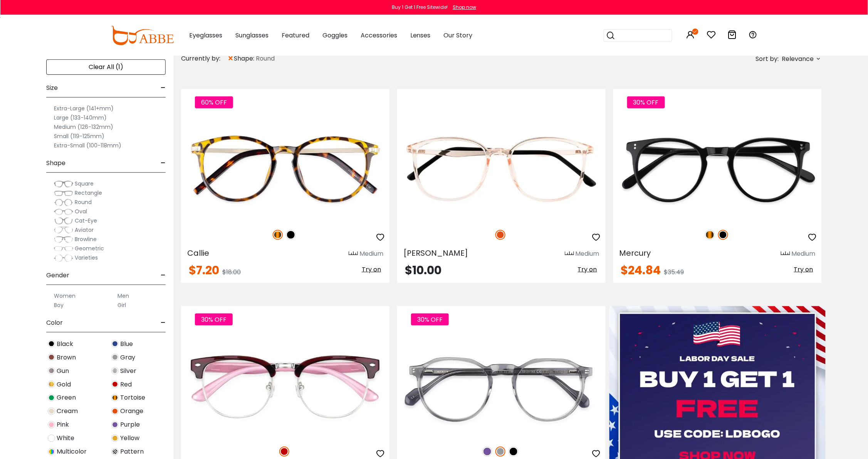 The image size is (868, 459). What do you see at coordinates (132, 412) in the screenshot?
I see `span: Orange` at bounding box center [132, 412].